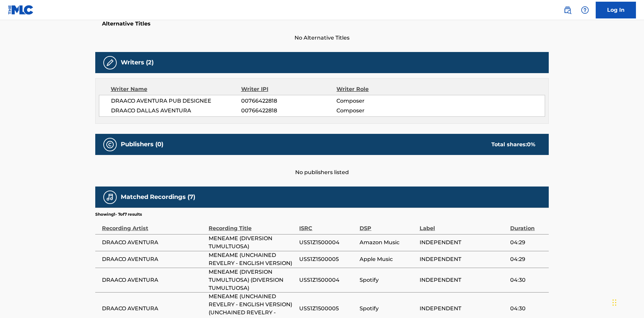 This screenshot has height=318, width=644. What do you see at coordinates (380, 89) in the screenshot?
I see `div: Writer Role` at bounding box center [380, 89].